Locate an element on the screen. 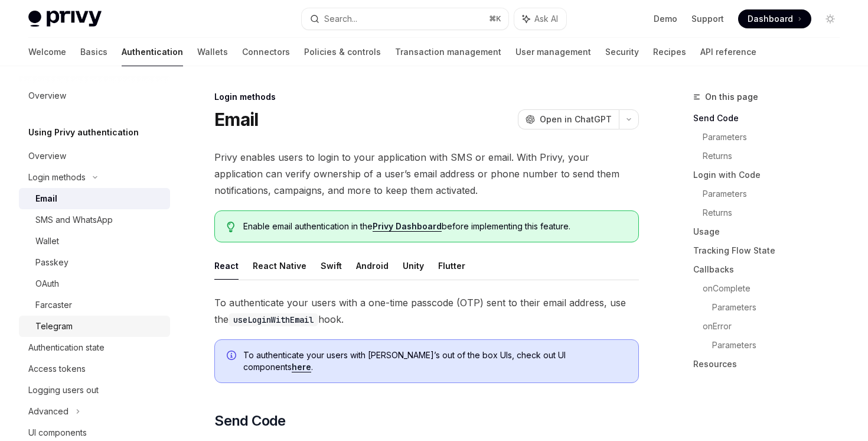 This screenshot has height=441, width=868. span: Privy enables users to login to your application with SMS or email. With Privy, your application ... is located at coordinates (426, 174).